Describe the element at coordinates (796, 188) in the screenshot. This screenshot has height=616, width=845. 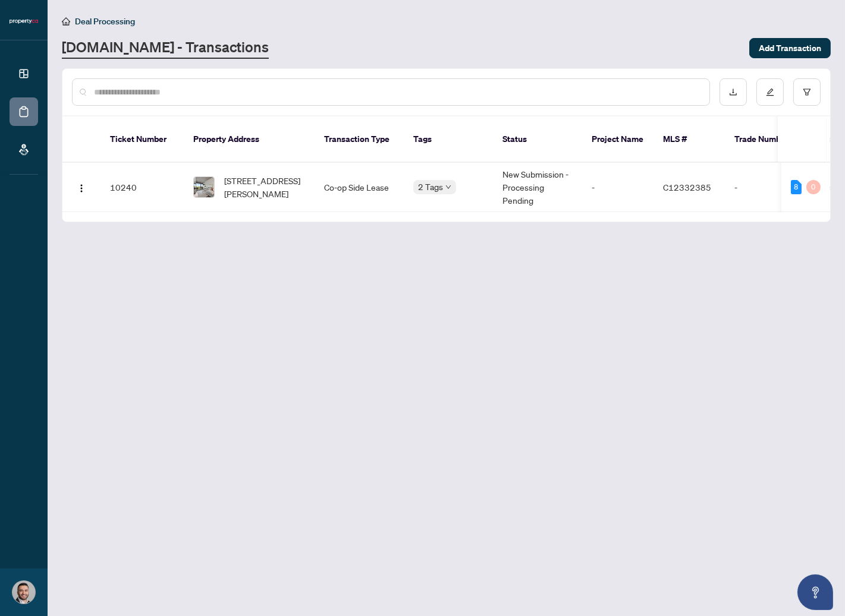
I see `div: 8` at that location.